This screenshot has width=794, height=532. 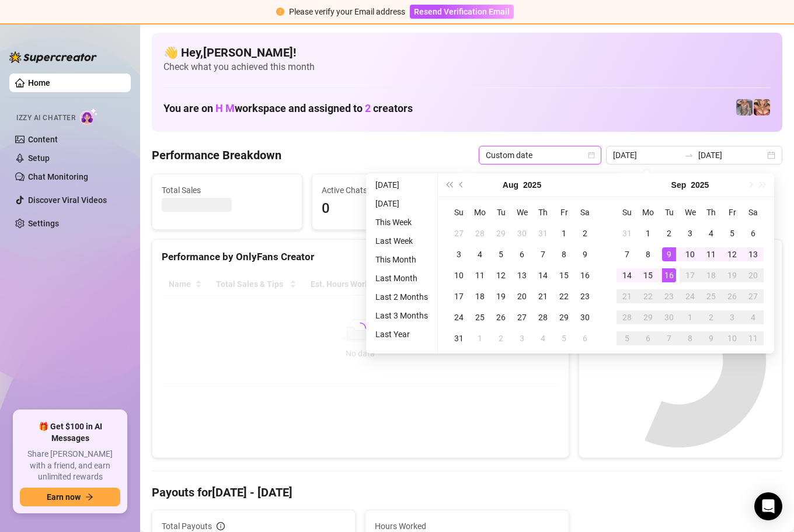 What do you see at coordinates (753, 276) in the screenshot?
I see `div: 20` at bounding box center [753, 276].